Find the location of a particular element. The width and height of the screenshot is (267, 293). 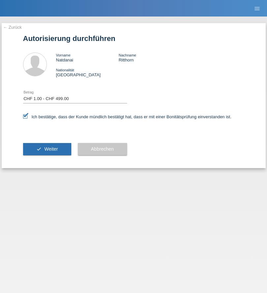

i: menu is located at coordinates (257, 9).